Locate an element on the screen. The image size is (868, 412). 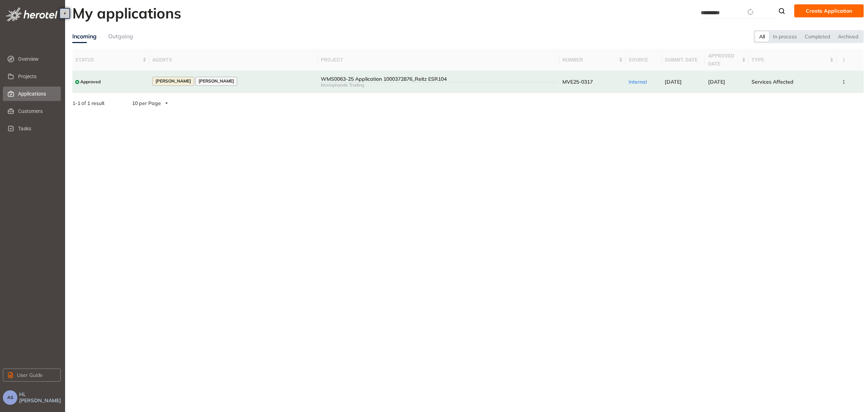
span: Customers is located at coordinates (37, 111).